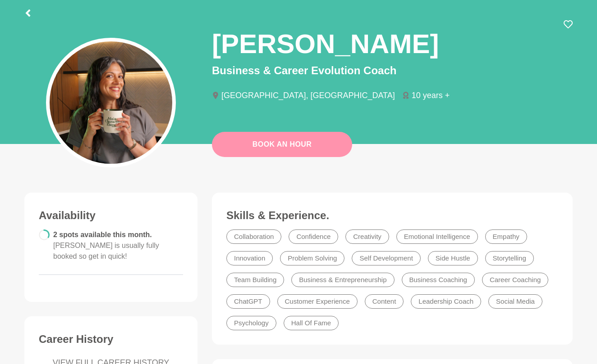 The height and width of the screenshot is (364, 597). Describe the element at coordinates (111, 216) in the screenshot. I see `h3: Availability` at that location.